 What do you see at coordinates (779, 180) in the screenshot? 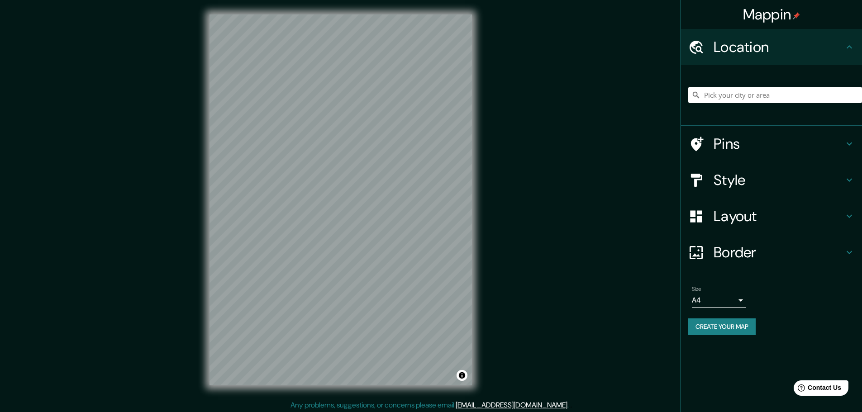
I see `h4: Style` at bounding box center [779, 180].